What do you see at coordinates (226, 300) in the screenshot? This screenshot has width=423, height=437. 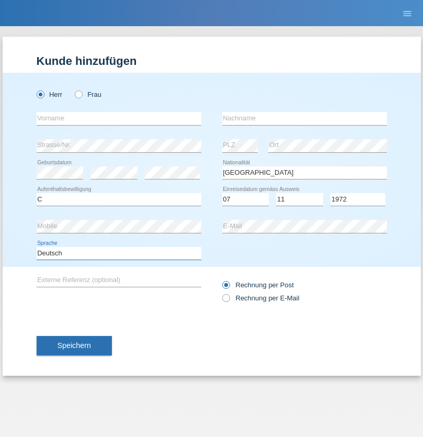 I see `input: Rechnung per E-Mail` at bounding box center [226, 300].